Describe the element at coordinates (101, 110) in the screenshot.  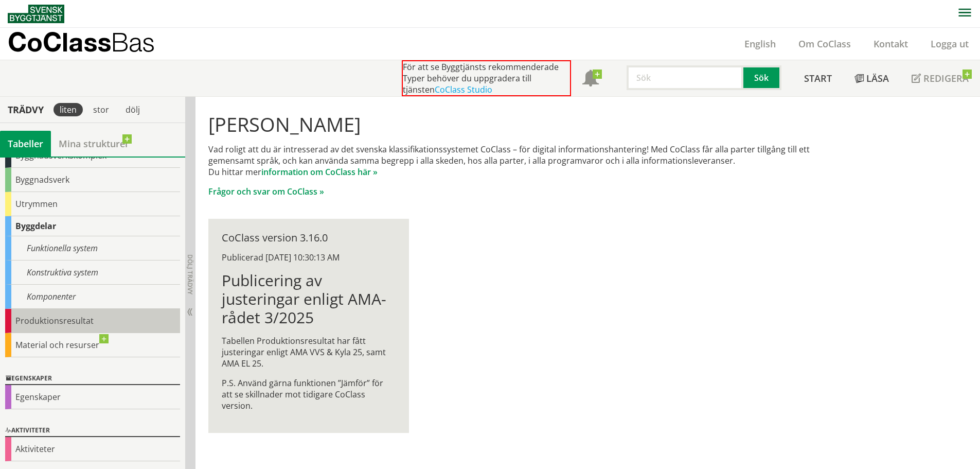
I see `div: stor` at that location.